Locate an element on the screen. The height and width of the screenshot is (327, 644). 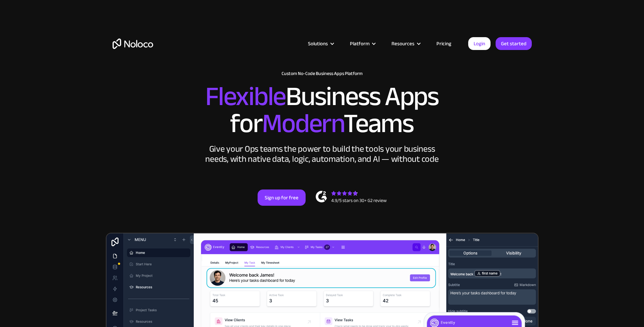
a: Login is located at coordinates (479, 43).